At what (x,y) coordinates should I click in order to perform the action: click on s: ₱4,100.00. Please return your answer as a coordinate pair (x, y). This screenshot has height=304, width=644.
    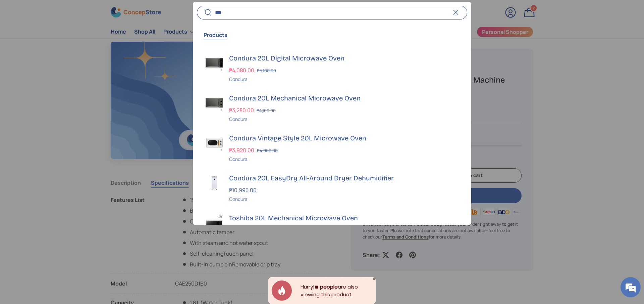
    Looking at the image, I should click on (266, 111).